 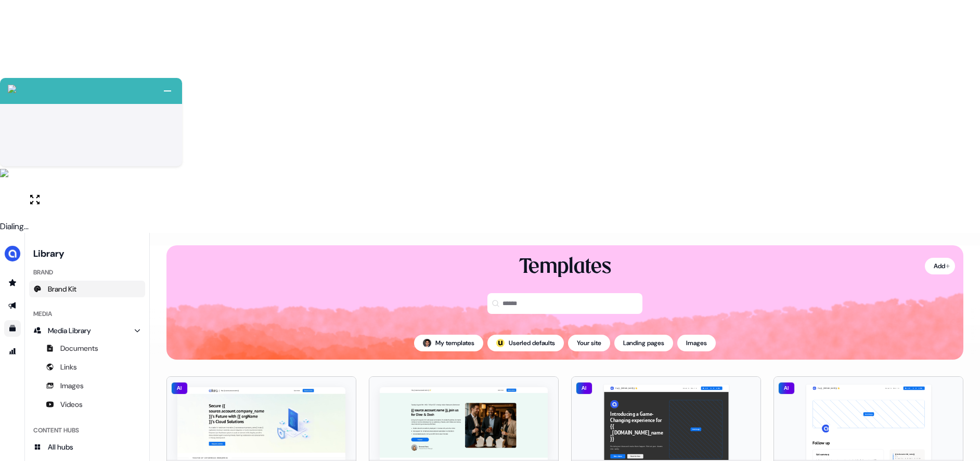 What do you see at coordinates (69, 330) in the screenshot?
I see `span: Media Library` at bounding box center [69, 330].